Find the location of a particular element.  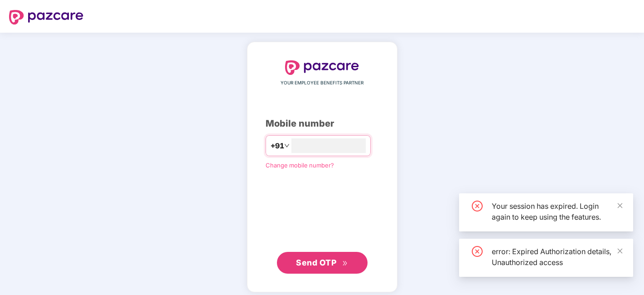

span: double-right is located at coordinates (345, 263).